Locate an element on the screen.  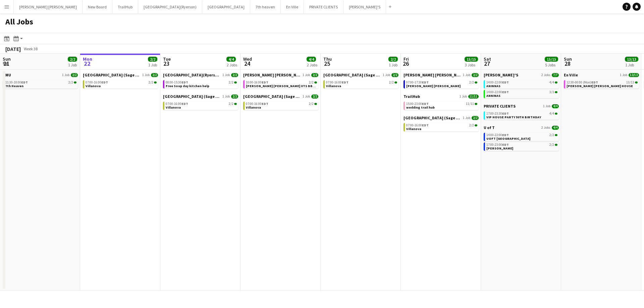
a: 15:00-23:00EDT11/11wedding trail hub is located at coordinates (442, 105).